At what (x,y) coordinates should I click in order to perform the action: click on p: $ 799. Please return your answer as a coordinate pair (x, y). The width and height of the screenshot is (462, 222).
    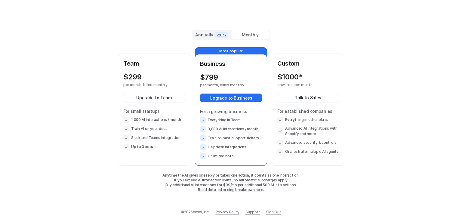
    Looking at the image, I should click on (209, 77).